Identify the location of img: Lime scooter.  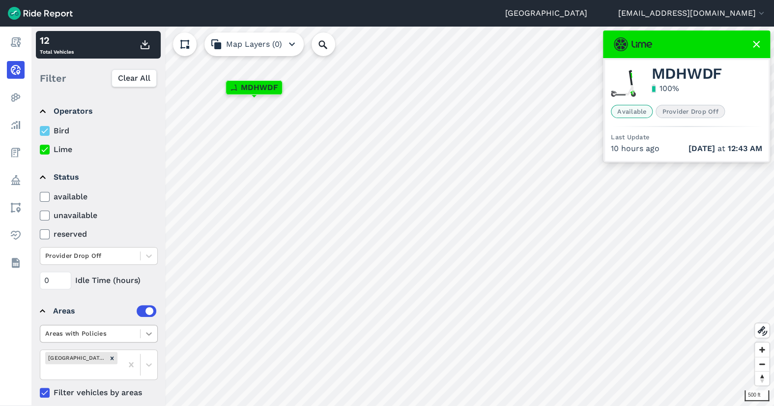
(624, 83).